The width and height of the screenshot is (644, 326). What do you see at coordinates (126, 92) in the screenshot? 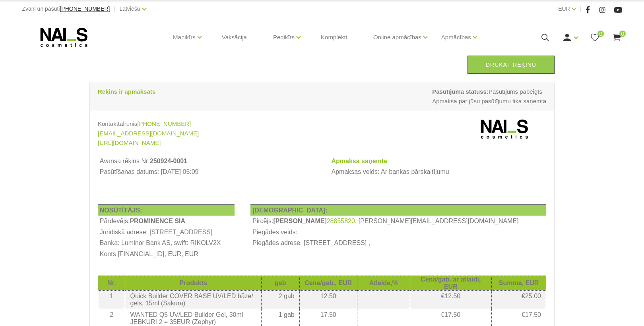
I see `strong: Rēķins ir apmaksāts` at bounding box center [126, 92].